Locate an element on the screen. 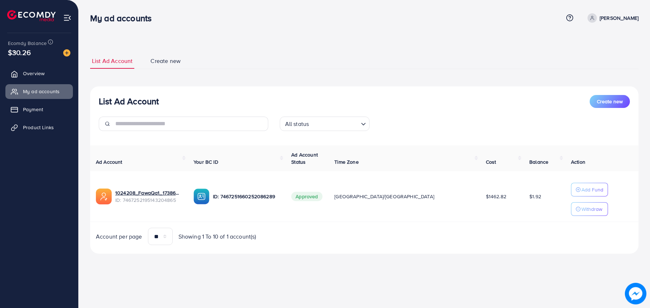  img: logo is located at coordinates (31, 15).